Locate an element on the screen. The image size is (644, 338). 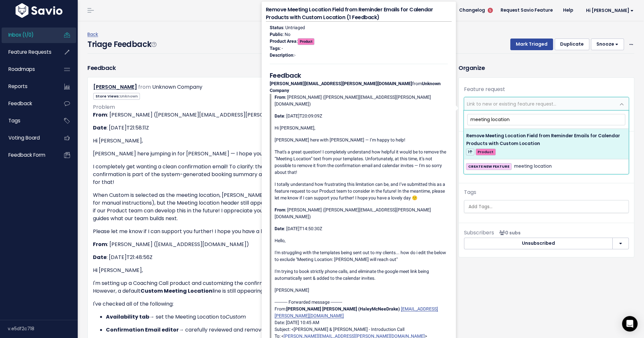
p: Hello, is located at coordinates (361, 241).